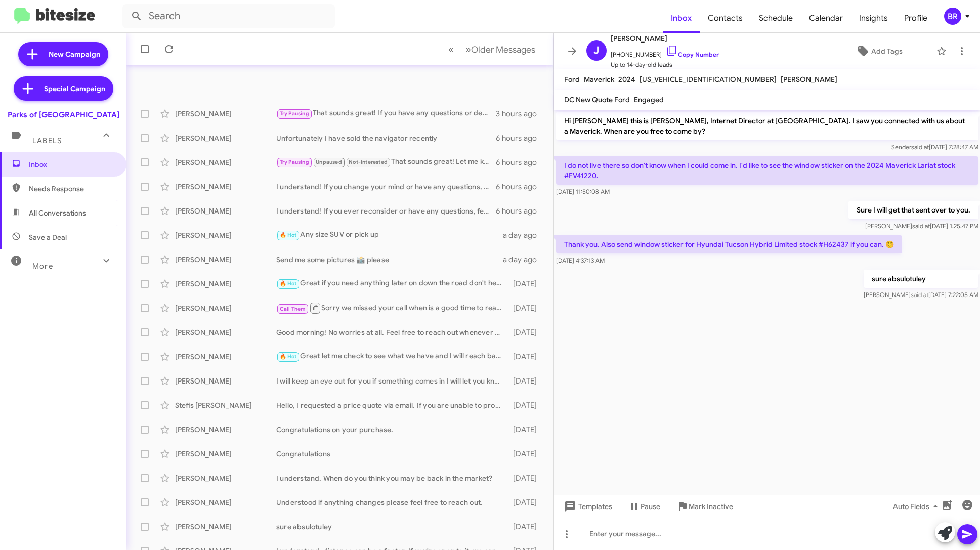 The image size is (980, 550). Describe the element at coordinates (587, 507) in the screenshot. I see `button: Templates` at that location.